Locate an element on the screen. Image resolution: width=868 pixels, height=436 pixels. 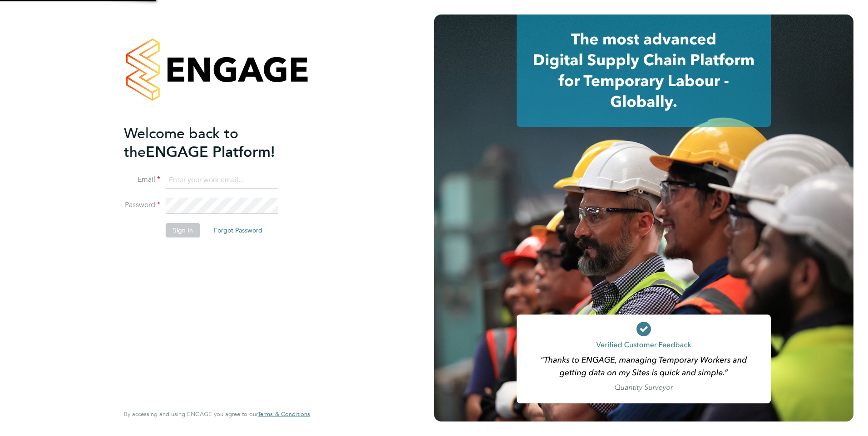
label: Password is located at coordinates (142, 205).